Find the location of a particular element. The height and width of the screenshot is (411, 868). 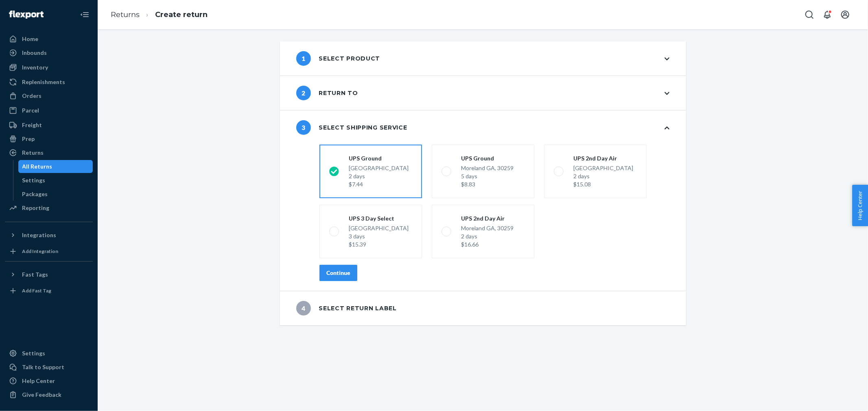

a: Create return is located at coordinates (181, 15).